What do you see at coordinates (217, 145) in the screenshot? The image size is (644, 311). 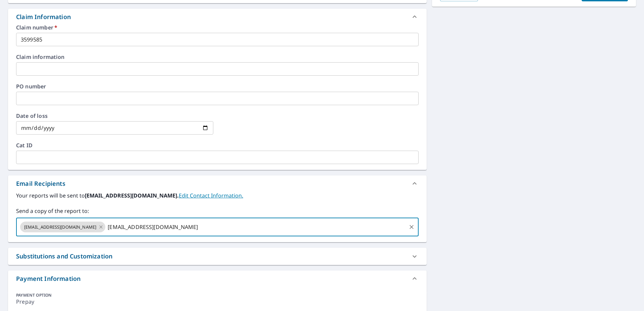 I see `label: Cat ID` at bounding box center [217, 145].